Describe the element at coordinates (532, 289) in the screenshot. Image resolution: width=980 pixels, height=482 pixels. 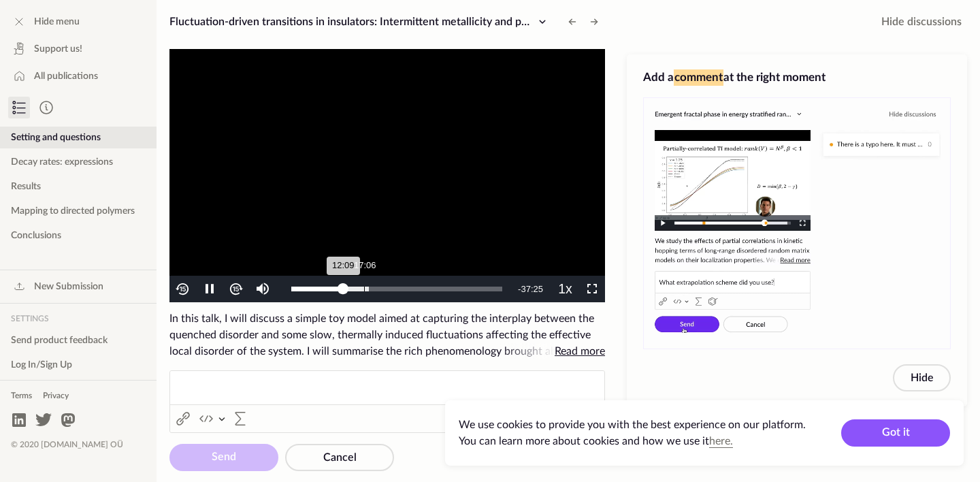
I see `span: 37:25` at that location.